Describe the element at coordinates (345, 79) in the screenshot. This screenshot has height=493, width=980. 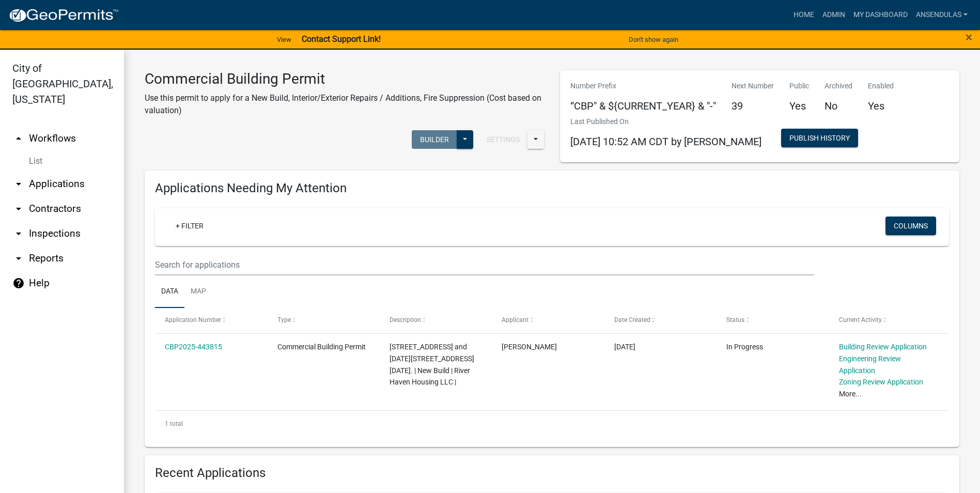
I see `h3: Commercial Building Permit` at that location.